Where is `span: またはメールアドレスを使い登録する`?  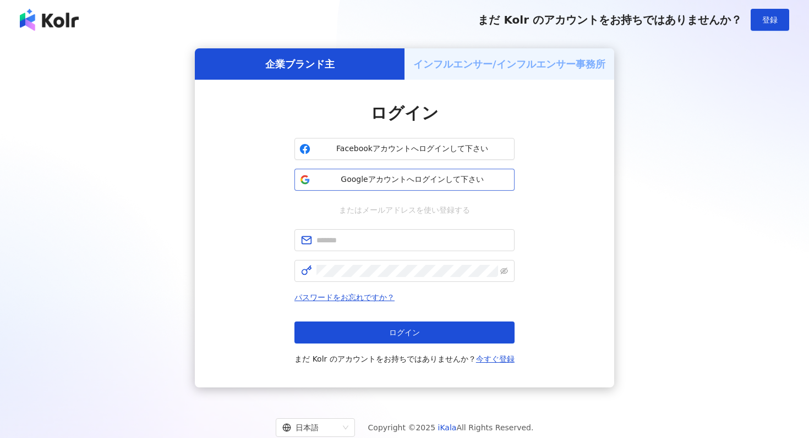
span: またはメールアドレスを使い登録する is located at coordinates (404, 210).